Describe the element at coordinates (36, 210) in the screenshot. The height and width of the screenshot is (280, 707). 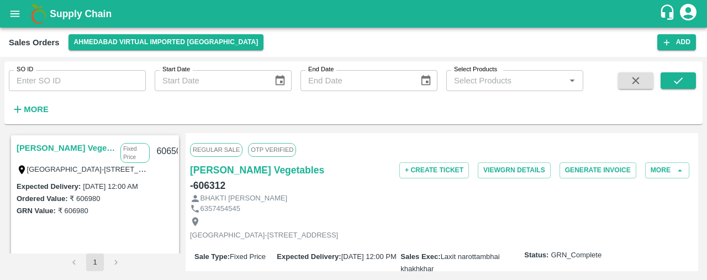
I see `label: GRN Value:` at that location.